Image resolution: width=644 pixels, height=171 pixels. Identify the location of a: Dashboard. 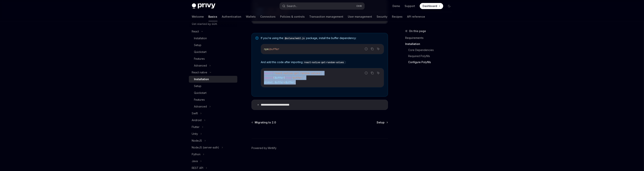
(431, 6).